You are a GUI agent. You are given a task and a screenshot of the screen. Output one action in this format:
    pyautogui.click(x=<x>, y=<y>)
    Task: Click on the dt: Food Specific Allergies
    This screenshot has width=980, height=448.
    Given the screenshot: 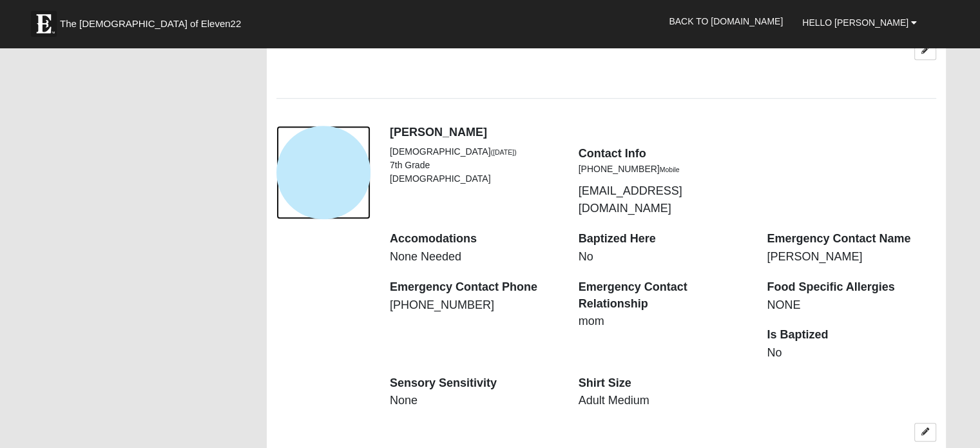 What is the action you would take?
    pyautogui.click(x=851, y=287)
    